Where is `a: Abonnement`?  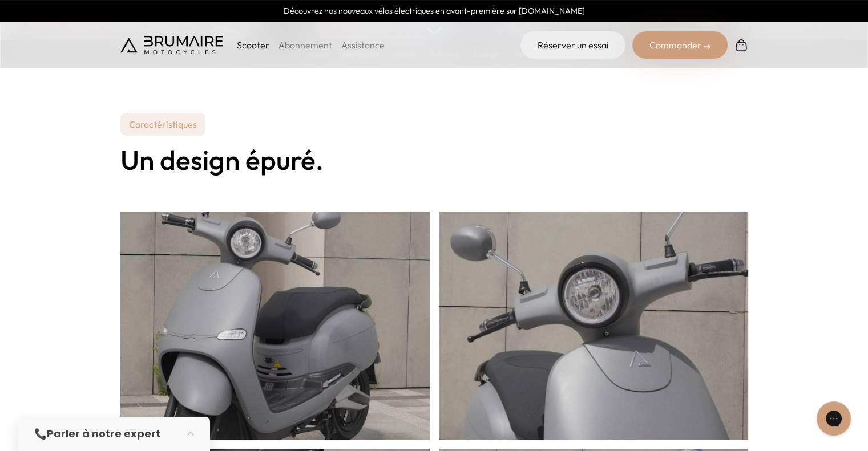
a: Abonnement is located at coordinates (305, 45).